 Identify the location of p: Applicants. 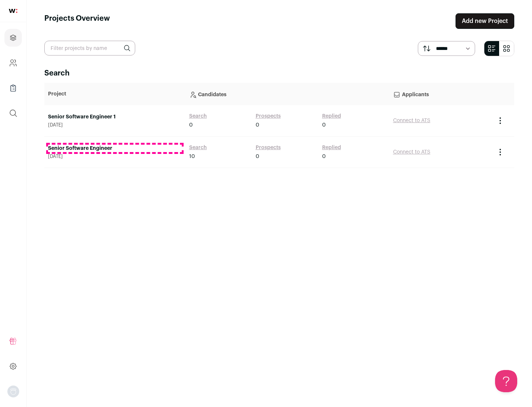
(441, 94).